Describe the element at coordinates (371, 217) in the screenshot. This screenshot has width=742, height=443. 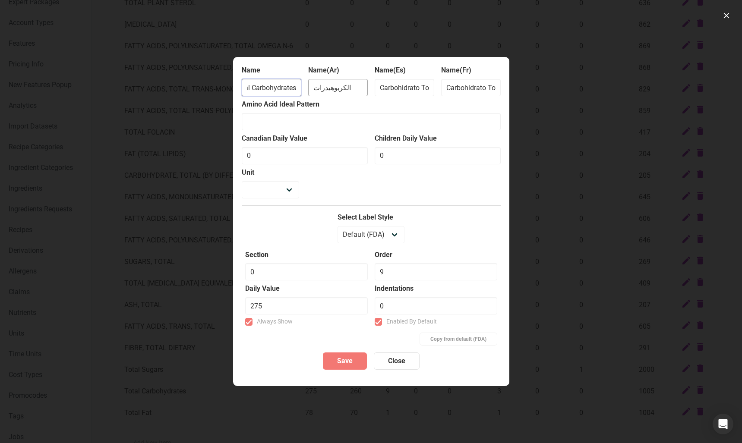
I see `label: Select Label Style` at that location.